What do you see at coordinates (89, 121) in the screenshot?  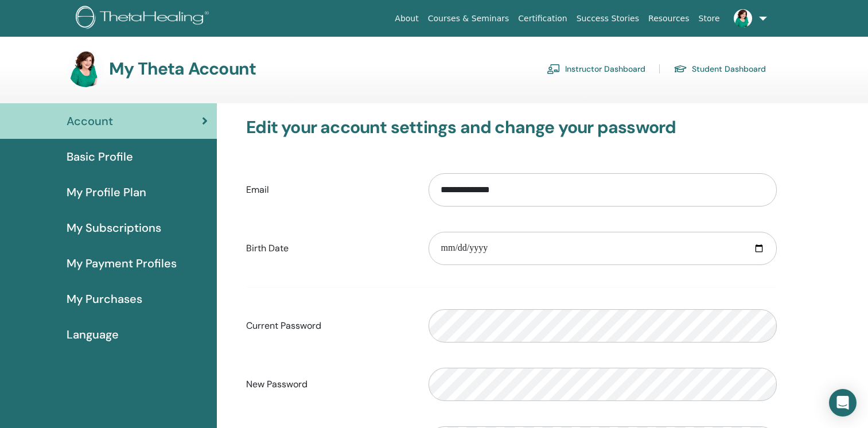 I see `span: Account` at bounding box center [89, 121].